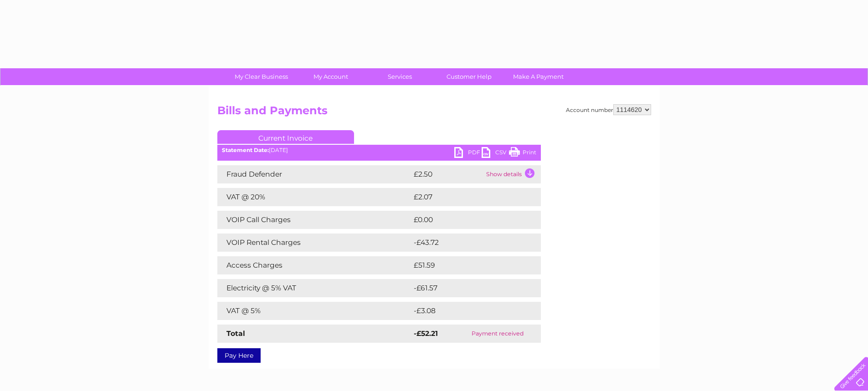 Image resolution: width=868 pixels, height=391 pixels. I want to click on a: My Clear Business, so click(261, 76).